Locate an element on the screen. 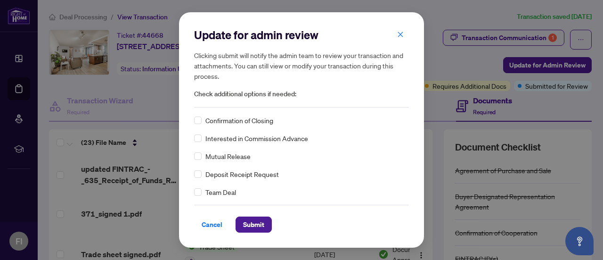 The image size is (603, 260). span: Check additional options if needed: is located at coordinates (302, 94).